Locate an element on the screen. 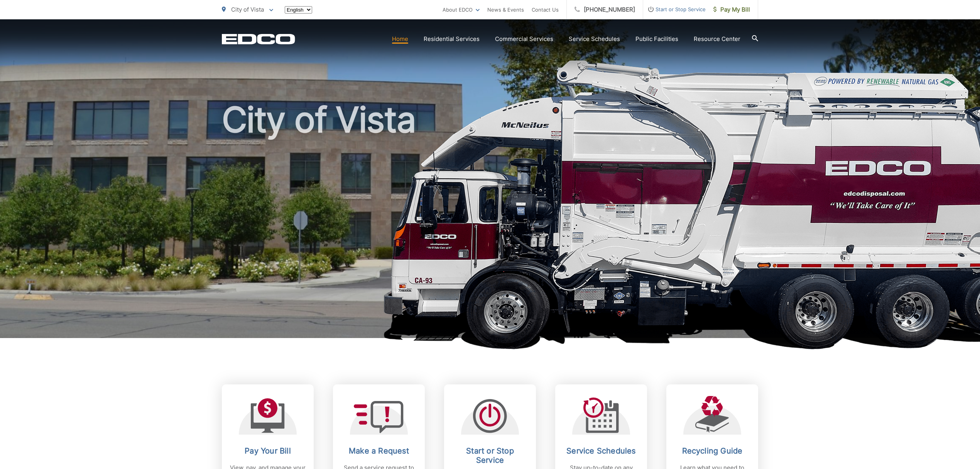  a: Commercial Services is located at coordinates (524, 39).